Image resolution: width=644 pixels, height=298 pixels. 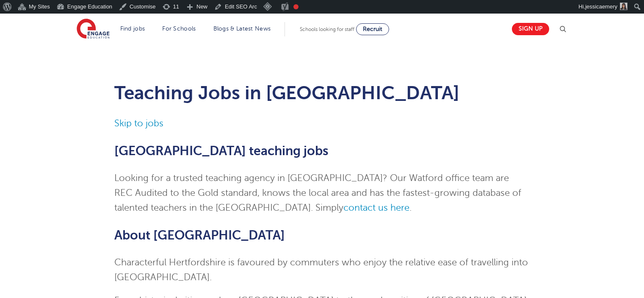 I want to click on div: Focus keyphrase not set, so click(x=296, y=7).